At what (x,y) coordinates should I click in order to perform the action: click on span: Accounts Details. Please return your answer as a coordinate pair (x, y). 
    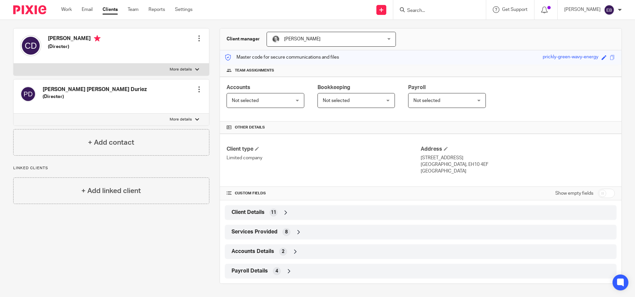
    Looking at the image, I should click on (253, 251).